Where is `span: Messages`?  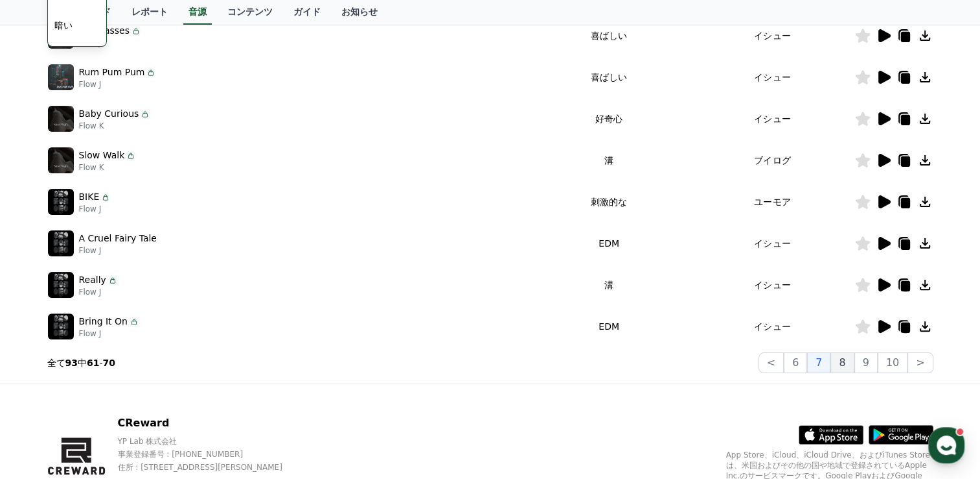 span: Messages is located at coordinates (126, 396).